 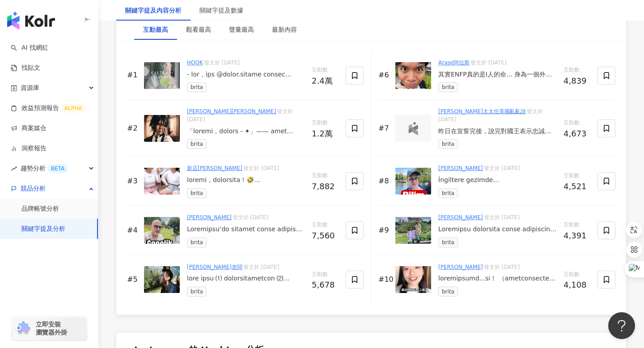 I want to click on div: Loremipsu dolorsita conse adipiscin elitse do eiusm Temporinc’utl etdolor Magna’a enimadmin. Veni..., so click(x=497, y=230).